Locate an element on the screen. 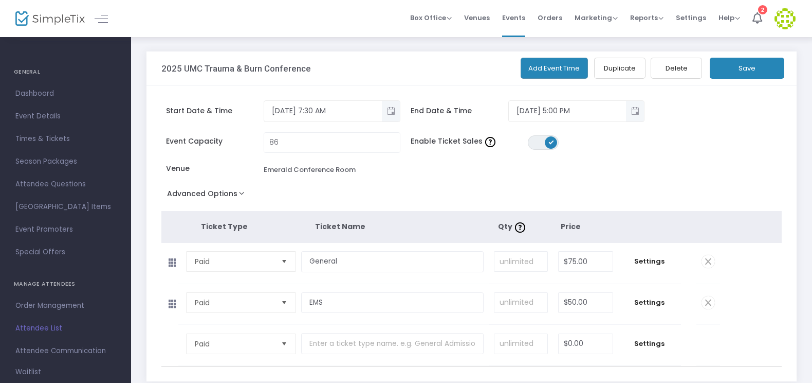 This screenshot has height=383, width=812. h4: GENERAL is located at coordinates (65, 72).